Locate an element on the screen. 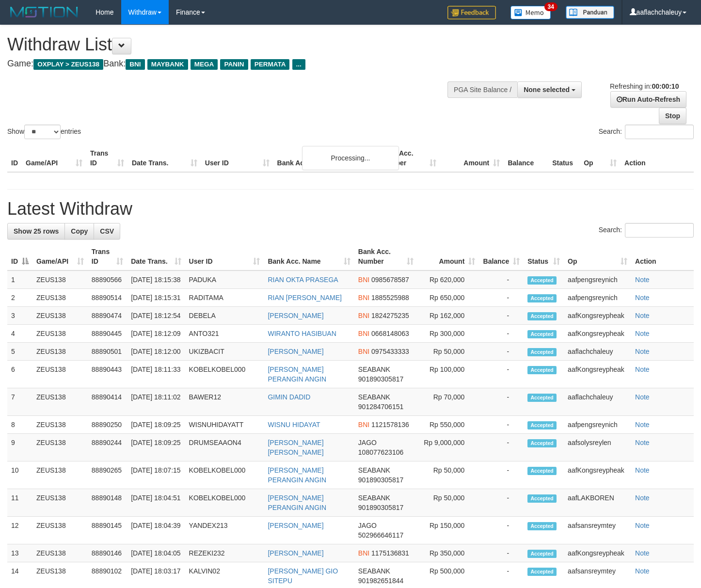  td: aafsolysreylen is located at coordinates (598, 447).